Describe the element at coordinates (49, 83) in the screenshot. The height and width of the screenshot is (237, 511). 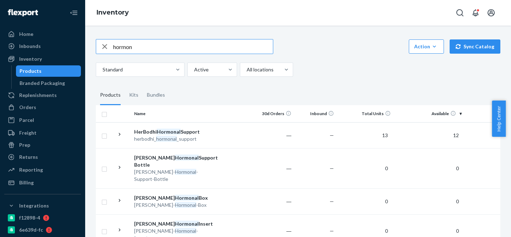
I see `a: Branded Packaging` at that location.